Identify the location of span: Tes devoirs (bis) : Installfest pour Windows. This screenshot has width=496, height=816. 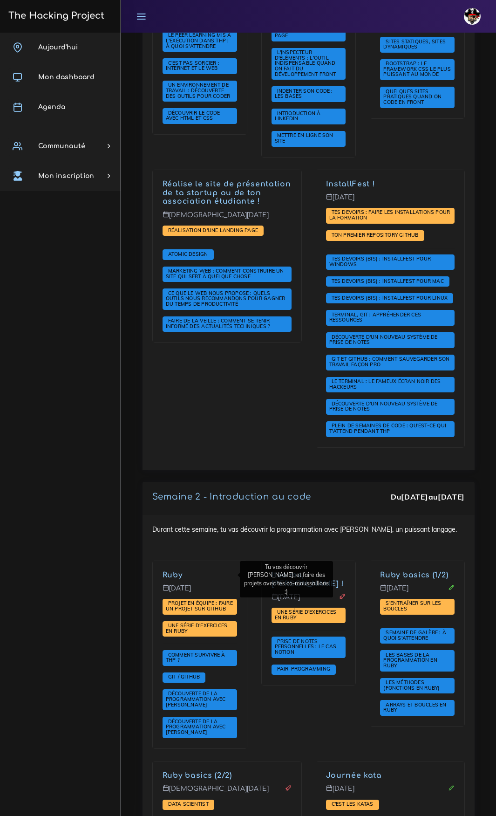
(380, 261).